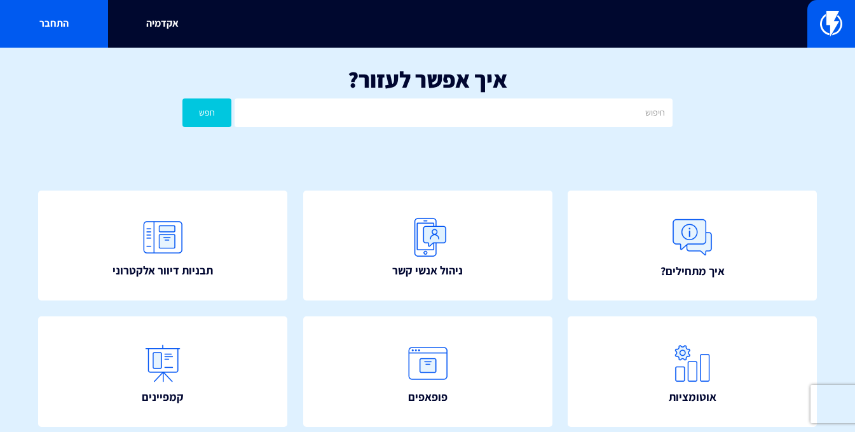 The height and width of the screenshot is (432, 855). What do you see at coordinates (692, 271) in the screenshot?
I see `span: איך מתחילים?` at bounding box center [692, 271].